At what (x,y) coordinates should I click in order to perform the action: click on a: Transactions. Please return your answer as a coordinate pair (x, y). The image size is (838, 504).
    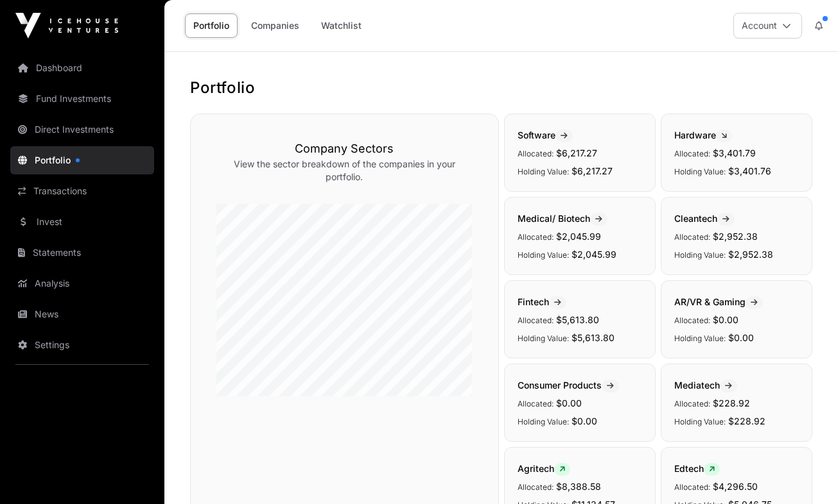
    Looking at the image, I should click on (82, 191).